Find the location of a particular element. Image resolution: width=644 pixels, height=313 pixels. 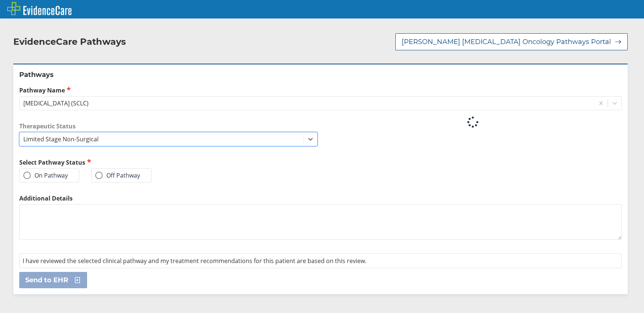

label: Pathway Name is located at coordinates (321, 90).